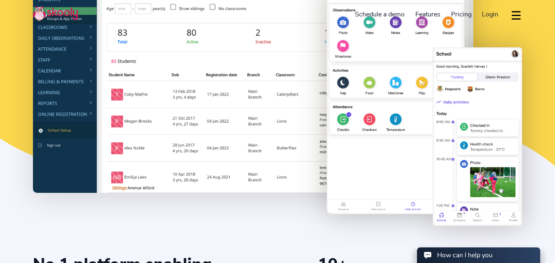 The width and height of the screenshot is (555, 263). Describe the element at coordinates (428, 14) in the screenshot. I see `a: Features` at that location.